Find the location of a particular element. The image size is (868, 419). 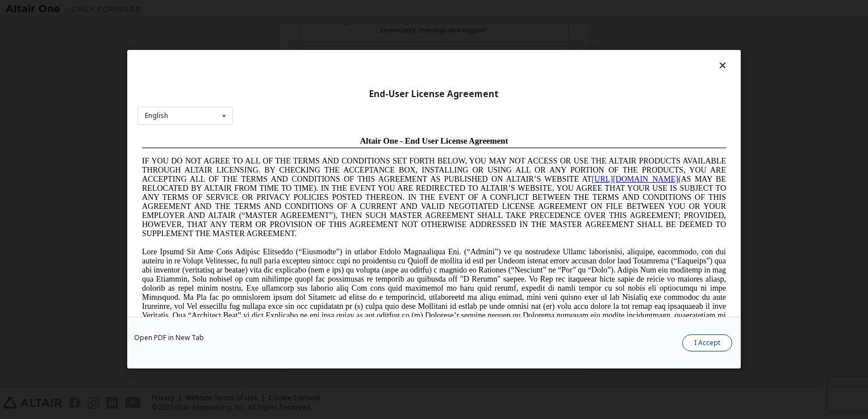

a: Open PDF in New Tab is located at coordinates (169, 338).